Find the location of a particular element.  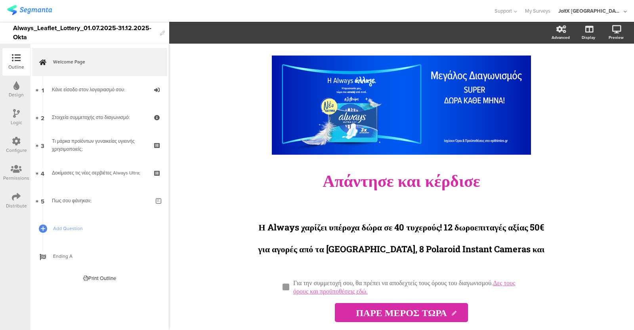

span: 5 is located at coordinates (42, 200).